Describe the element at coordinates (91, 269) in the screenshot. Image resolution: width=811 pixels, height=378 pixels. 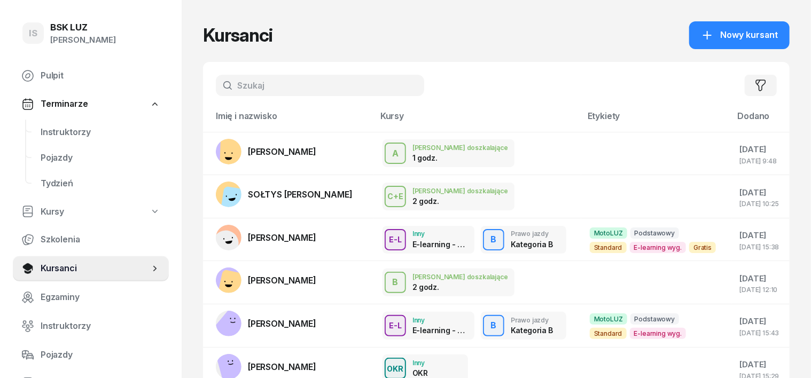
I see `a: Kursanci` at that location.